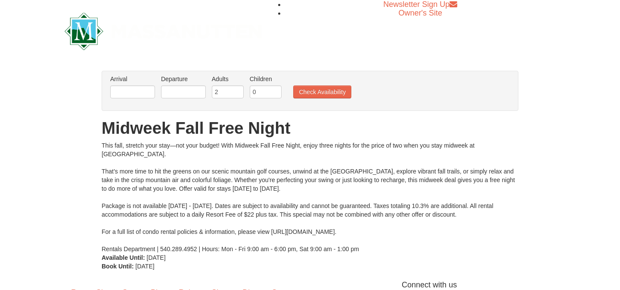  What do you see at coordinates (163, 31) in the screenshot?
I see `img: Massanutten Resort Logo` at bounding box center [163, 31].